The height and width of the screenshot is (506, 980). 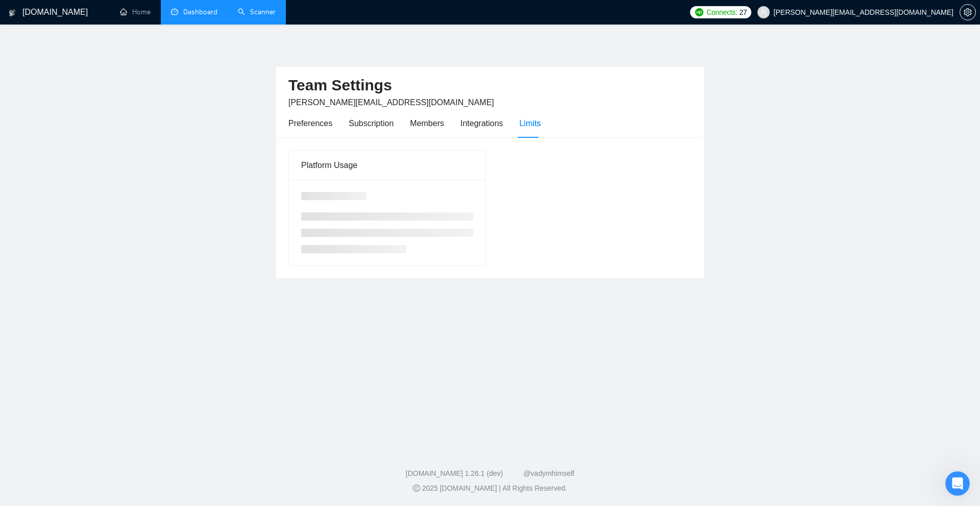 I want to click on div: Subscription, so click(x=371, y=123).